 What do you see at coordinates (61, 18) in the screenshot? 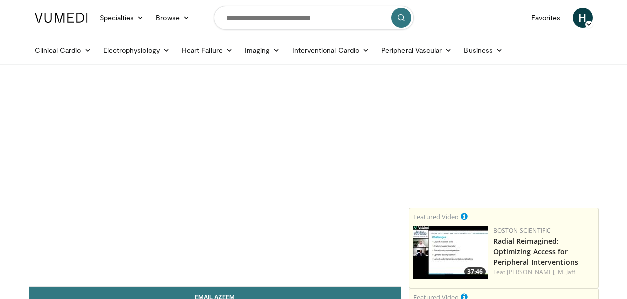
I see `img: VuMedi Logo` at bounding box center [61, 18].